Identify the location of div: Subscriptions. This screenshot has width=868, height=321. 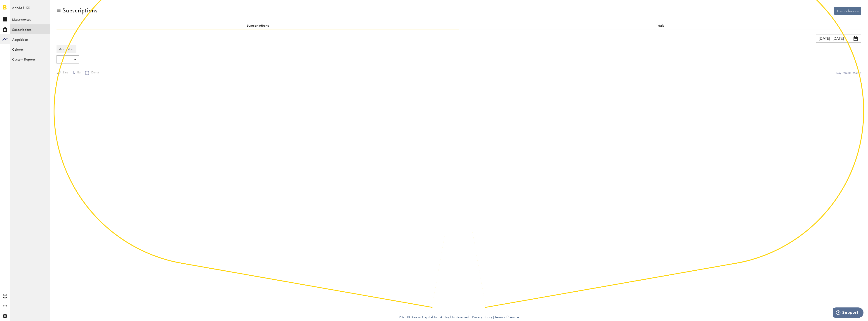
(80, 11).